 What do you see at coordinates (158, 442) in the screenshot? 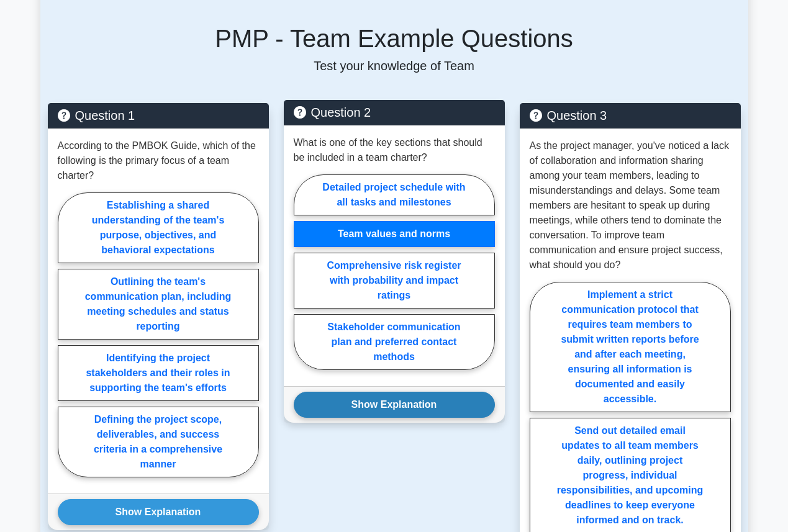
I see `label: Defining the project scope, deliverables, and success criteria in a comprehensive manner` at bounding box center [158, 442].